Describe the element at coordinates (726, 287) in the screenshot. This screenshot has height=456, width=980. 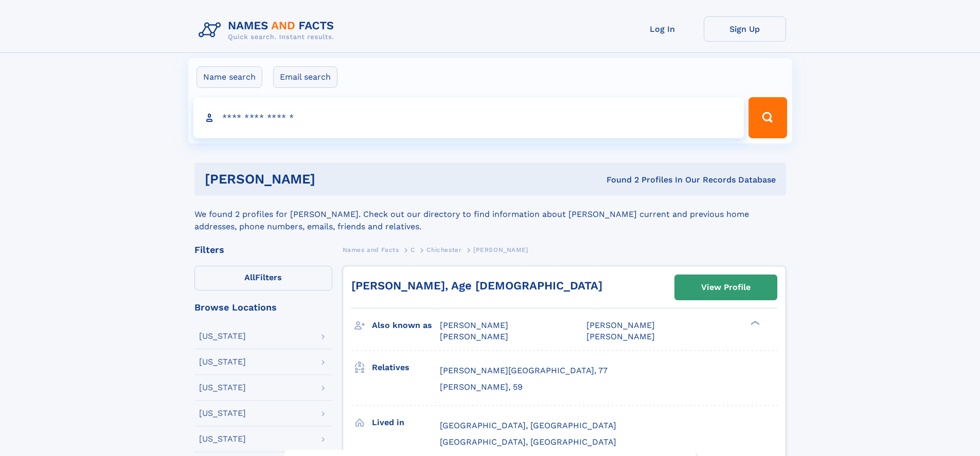
I see `div: View Profile` at that location.